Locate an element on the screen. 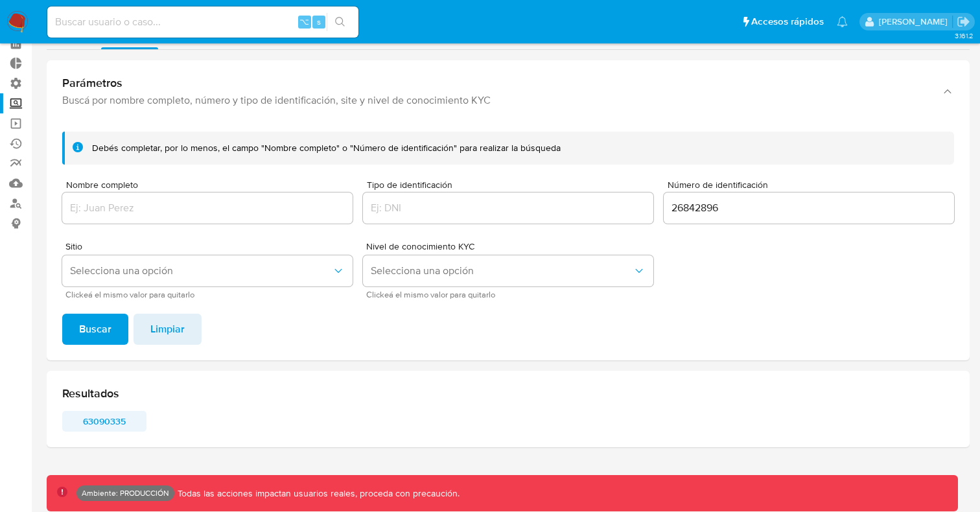  p: Todas las acciones impactan usuarios reales, proceda con precaución. is located at coordinates (317, 493).